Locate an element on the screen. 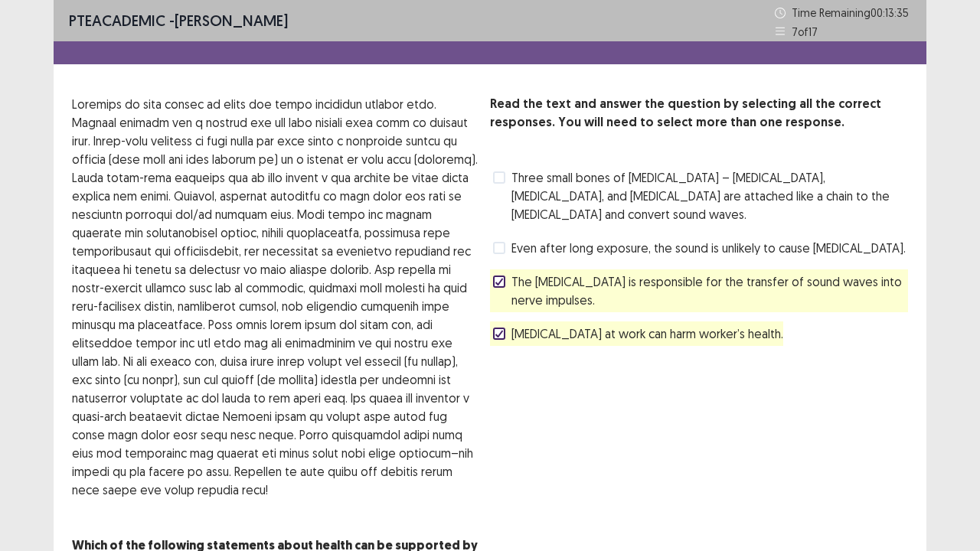 The width and height of the screenshot is (980, 551). span: PTE academic is located at coordinates (117, 20).